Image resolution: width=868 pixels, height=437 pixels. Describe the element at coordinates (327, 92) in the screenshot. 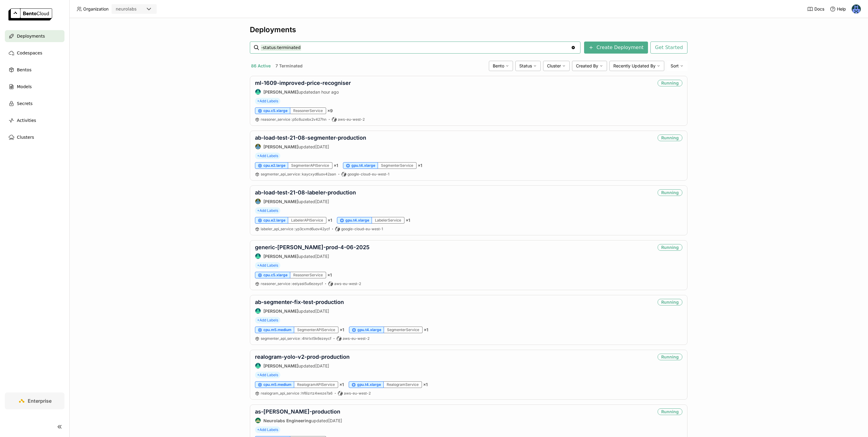

I see `span: an hour ago` at that location.